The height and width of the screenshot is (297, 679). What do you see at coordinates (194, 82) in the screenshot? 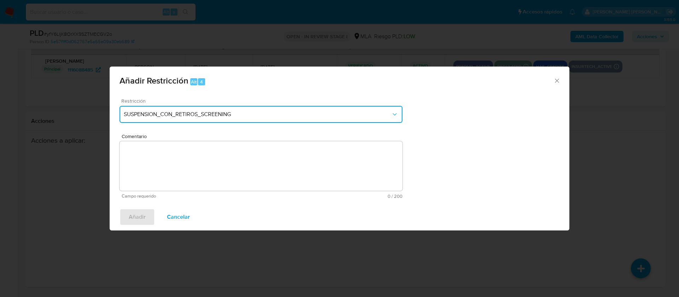
I see `span: Alt` at bounding box center [194, 82].